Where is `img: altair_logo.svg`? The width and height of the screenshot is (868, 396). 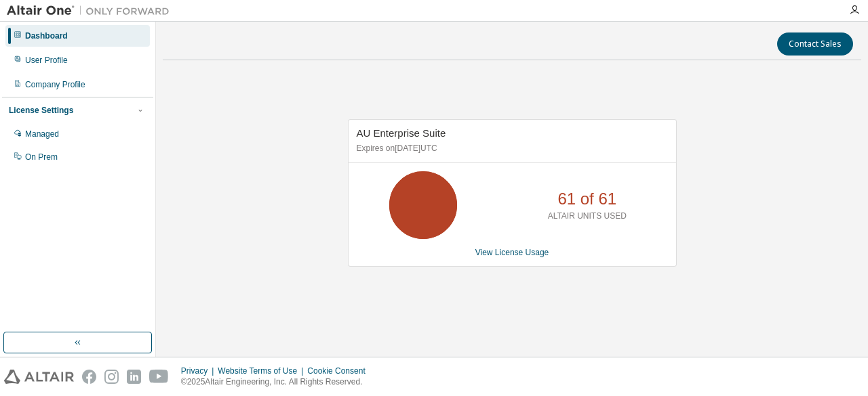
img: altair_logo.svg is located at coordinates (39, 377).